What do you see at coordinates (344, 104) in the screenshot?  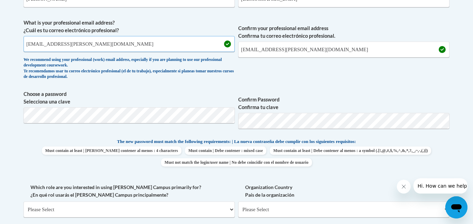 I see `label: Confirm Password Confirma tu clave` at bounding box center [344, 104].